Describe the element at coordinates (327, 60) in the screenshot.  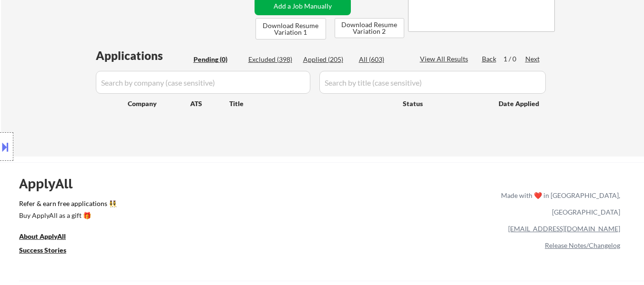
I see `div: Applied (205)` at that location.